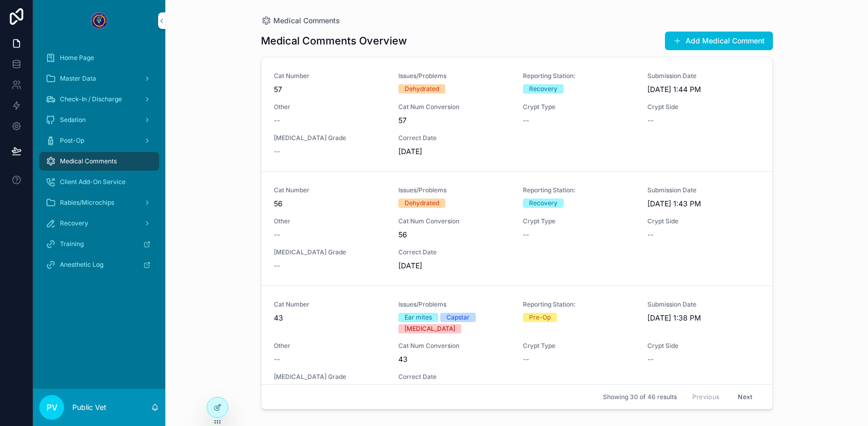  I want to click on div: Pre-Op, so click(540, 317).